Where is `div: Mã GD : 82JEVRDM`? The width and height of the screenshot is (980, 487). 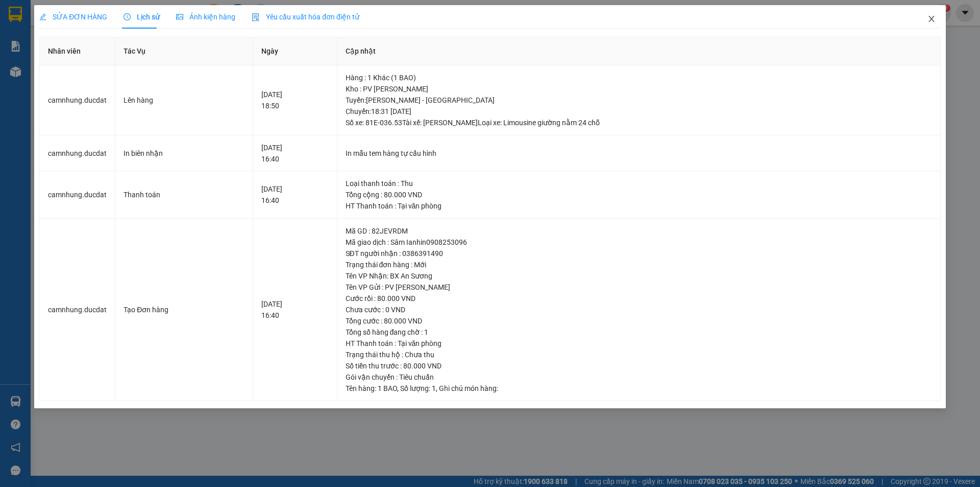 div: Mã GD : 82JEVRDM is located at coordinates (638, 231).